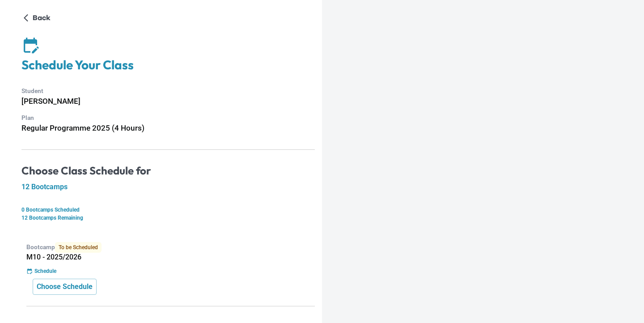 This screenshot has width=644, height=323. Describe the element at coordinates (65, 287) in the screenshot. I see `p: Choose Schedule` at that location.